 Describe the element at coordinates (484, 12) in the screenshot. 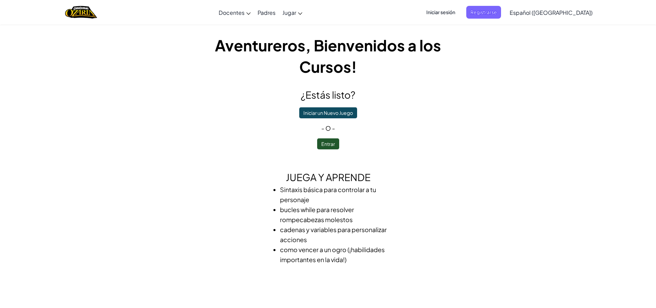

I see `span: Registrarse` at that location.